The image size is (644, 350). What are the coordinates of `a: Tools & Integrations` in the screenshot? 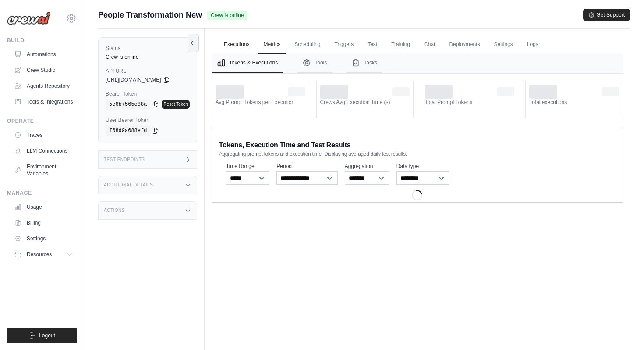 It's located at (43, 102).